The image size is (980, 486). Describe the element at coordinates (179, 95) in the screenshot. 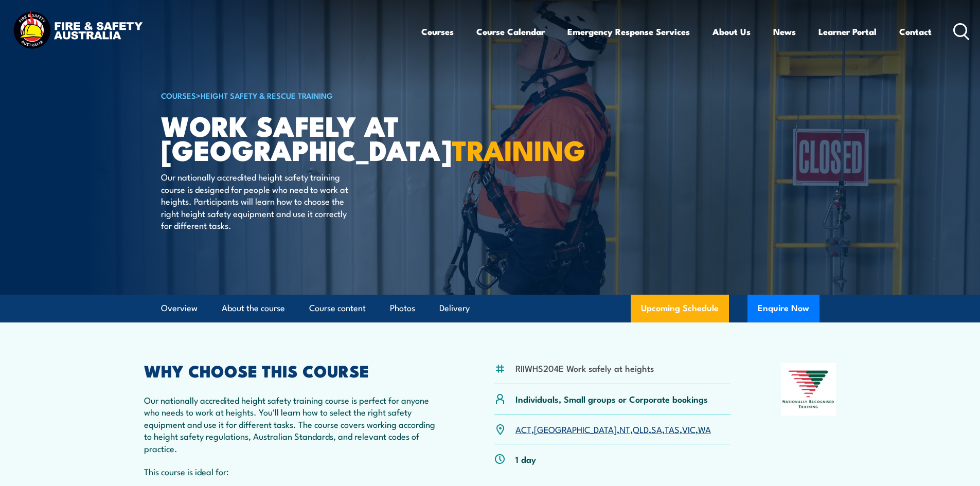

I see `a: COURSES` at that location.